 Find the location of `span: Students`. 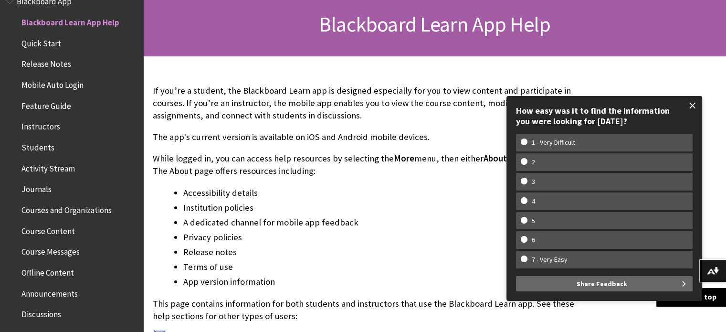

span: Students is located at coordinates (38, 146).